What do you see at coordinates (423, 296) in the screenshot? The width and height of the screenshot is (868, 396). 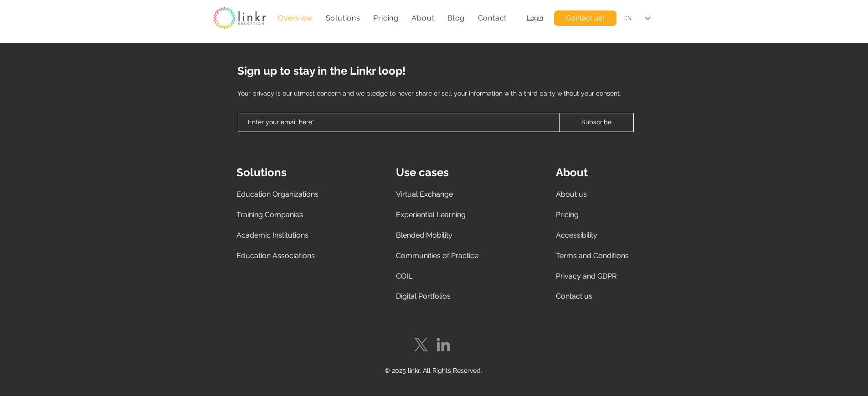 I see `a: Digital Portfolios` at bounding box center [423, 296].